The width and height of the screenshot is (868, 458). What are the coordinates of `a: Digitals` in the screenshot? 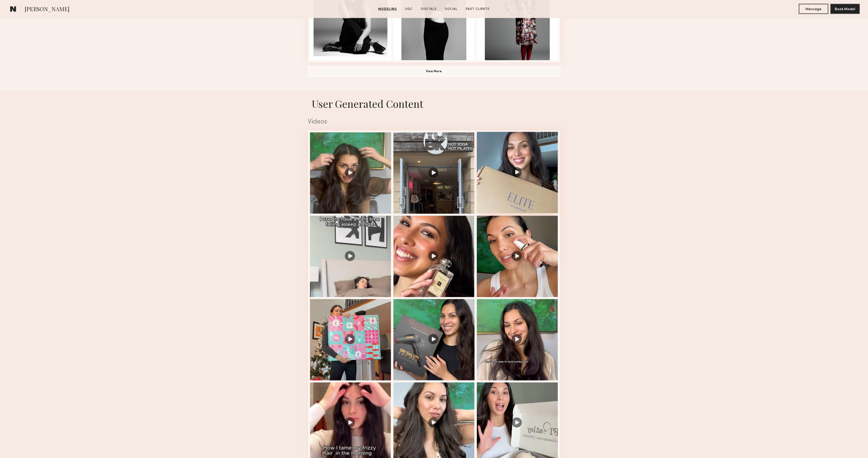 It's located at (429, 9).